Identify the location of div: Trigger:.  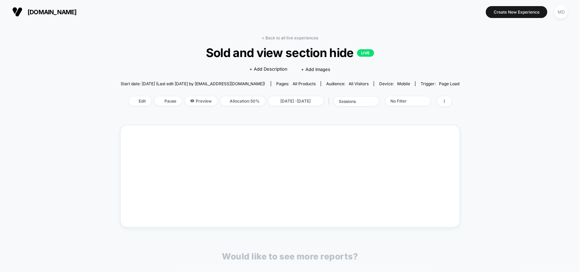
(440, 84).